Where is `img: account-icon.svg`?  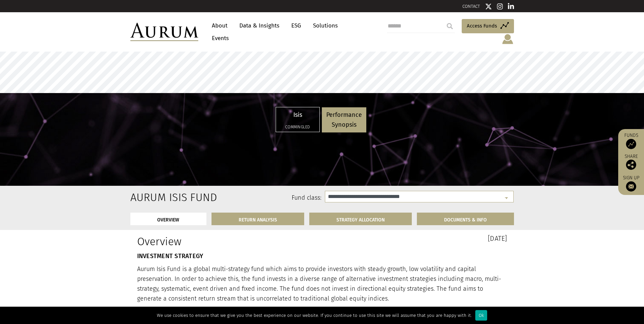 img: account-icon.svg is located at coordinates (508, 39).